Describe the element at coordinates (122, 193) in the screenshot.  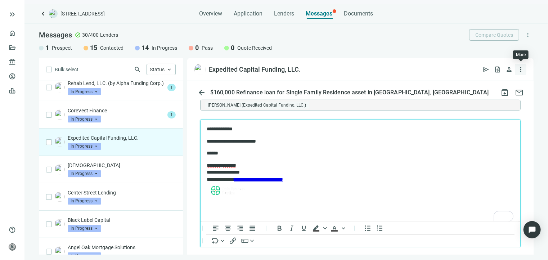
I see `p: Center Street Lending` at that location.